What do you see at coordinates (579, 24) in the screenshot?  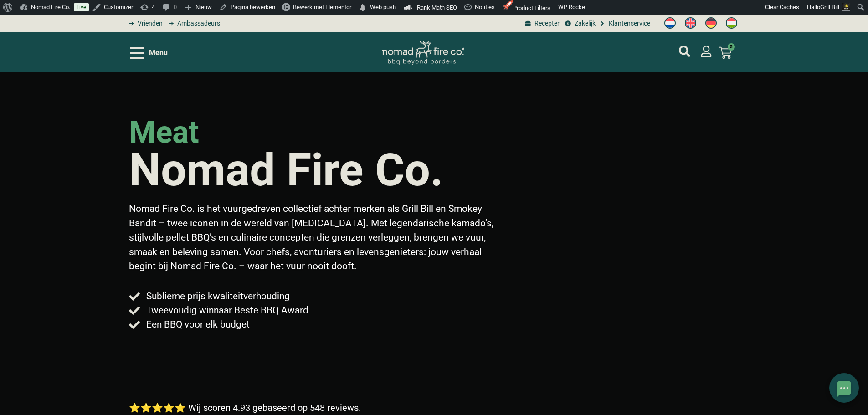 I see `a: grill bill zakeljk` at bounding box center [579, 24].